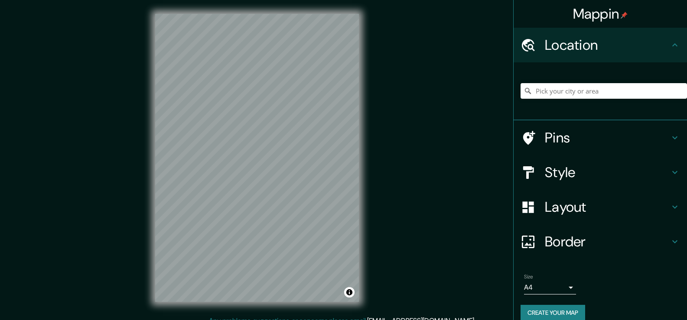 This screenshot has width=687, height=320. What do you see at coordinates (600, 14) in the screenshot?
I see `h4: Mappin` at bounding box center [600, 14].